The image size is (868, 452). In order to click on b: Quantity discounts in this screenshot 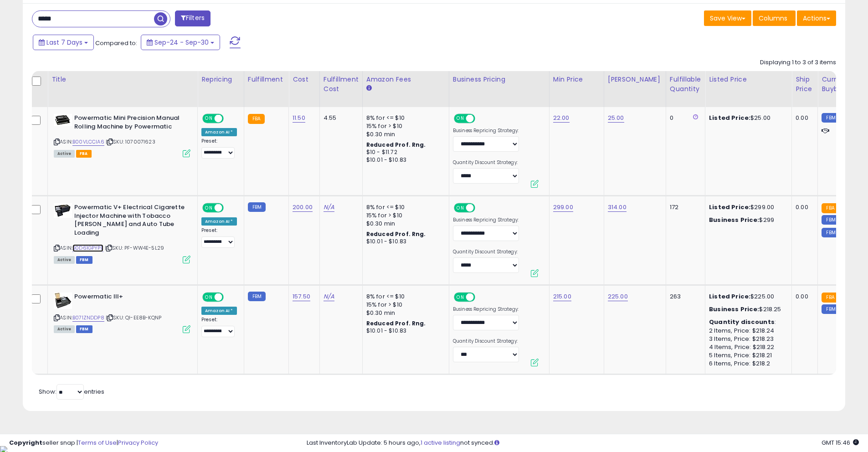, I will do `click(741, 322)`.